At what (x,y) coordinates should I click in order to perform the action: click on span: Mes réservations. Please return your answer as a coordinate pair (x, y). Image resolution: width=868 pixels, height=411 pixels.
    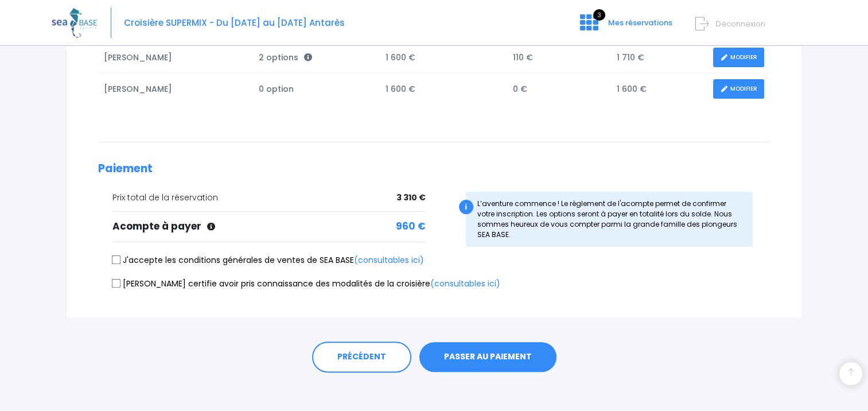
    Looking at the image, I should click on (640, 23).